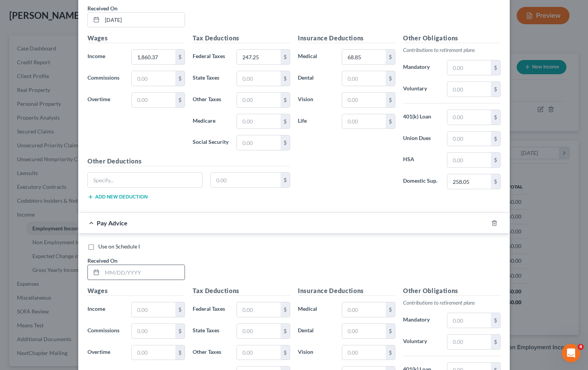 The image size is (588, 370). Describe the element at coordinates (119, 246) in the screenshot. I see `span: Use on Schedule I` at that location.